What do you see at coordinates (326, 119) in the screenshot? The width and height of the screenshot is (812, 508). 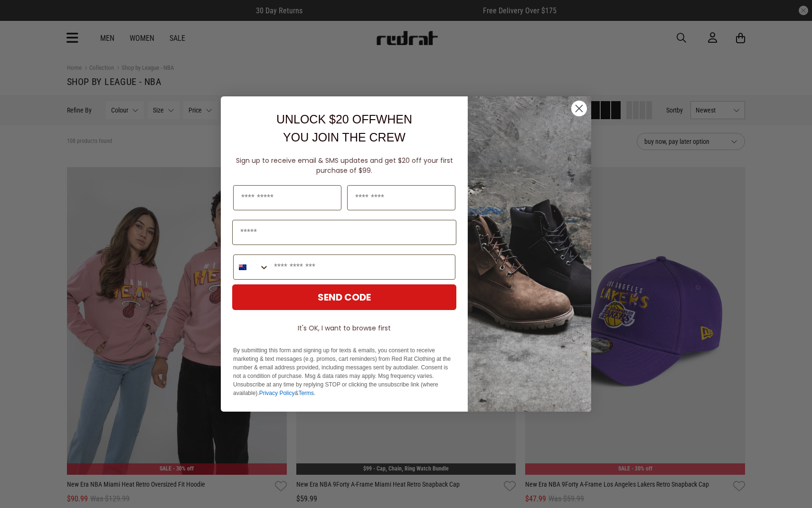 I see `span: UNLOCK $20 OFF` at bounding box center [326, 119].